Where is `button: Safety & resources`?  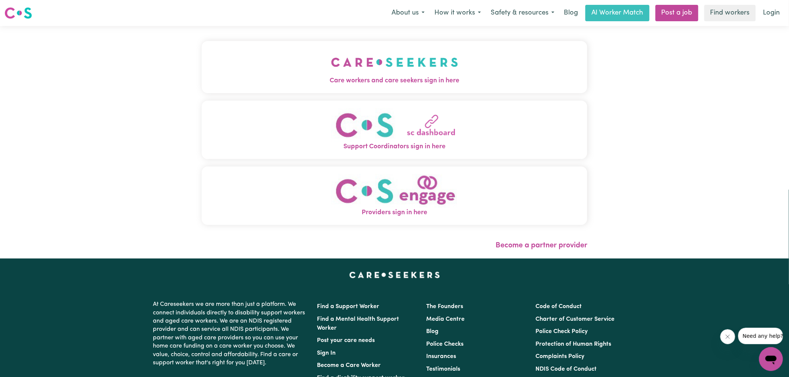
button: Safety & resources is located at coordinates (522, 13).